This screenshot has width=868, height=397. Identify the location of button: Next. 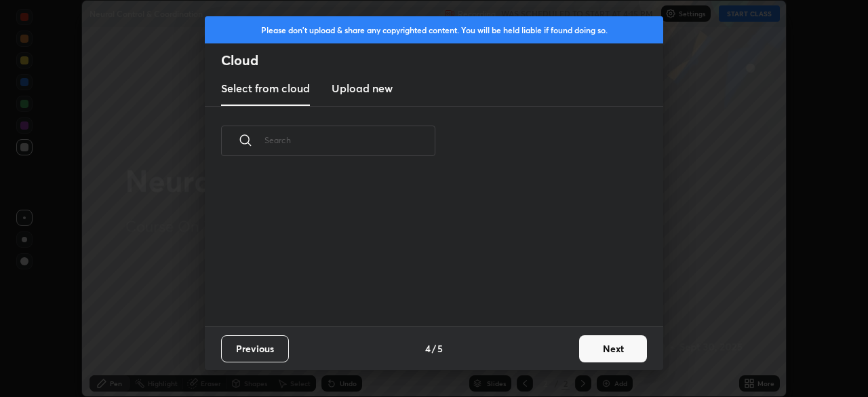
(613, 348).